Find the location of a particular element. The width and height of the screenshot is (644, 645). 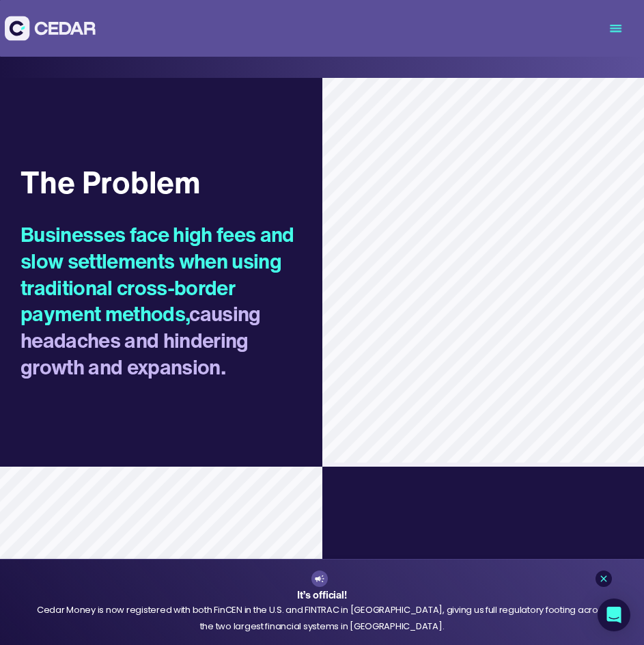

div: Open Intercom Messenger is located at coordinates (614, 615).